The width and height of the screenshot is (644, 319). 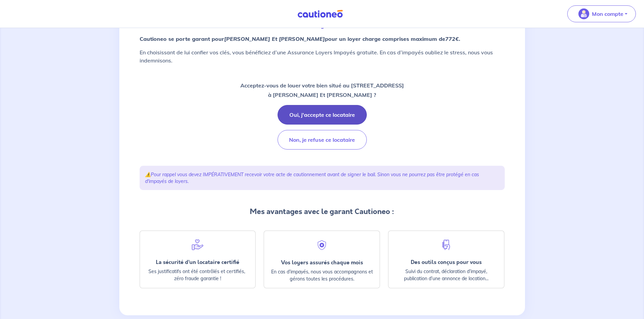 What do you see at coordinates (322, 212) in the screenshot?
I see `p: Mes avantages avec le garant Cautioneo :` at bounding box center [322, 212].